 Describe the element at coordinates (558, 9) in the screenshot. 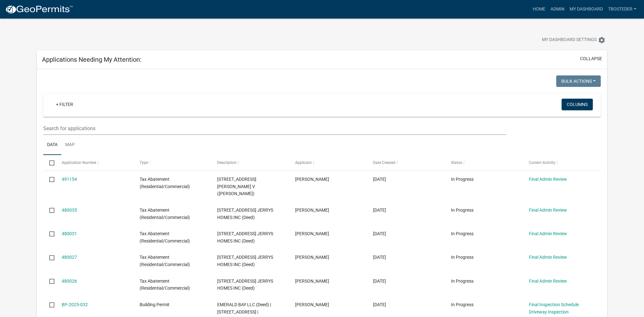

I see `a: Admin` at that location.